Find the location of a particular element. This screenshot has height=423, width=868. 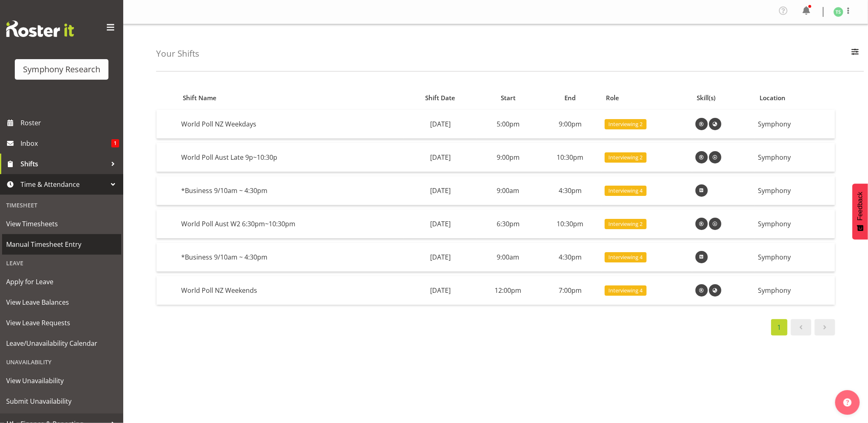

td: 12:00pm is located at coordinates (508, 290).